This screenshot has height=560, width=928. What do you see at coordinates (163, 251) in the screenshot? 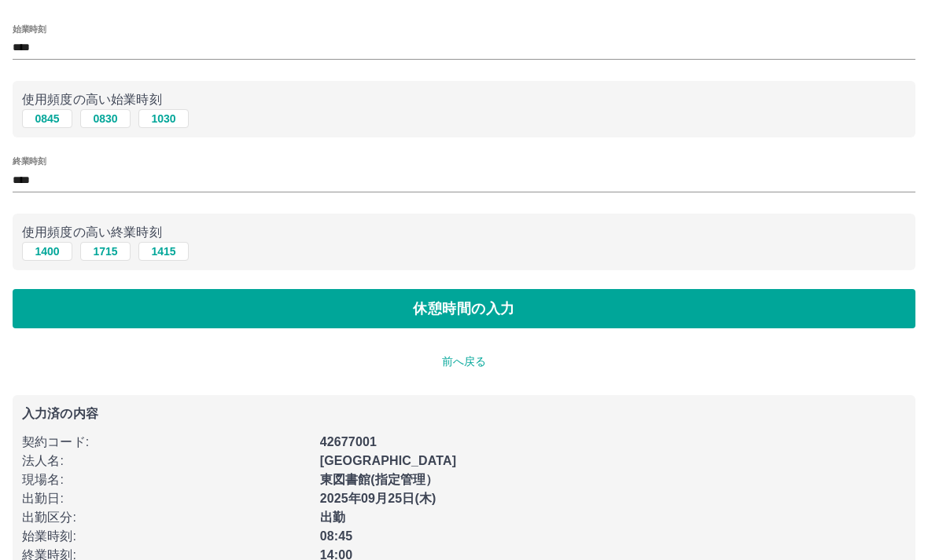
I see `button: 1415` at bounding box center [163, 251].